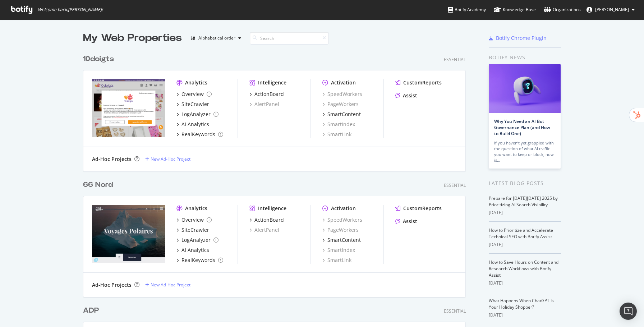  I want to click on div: My Web Properties, so click(132, 38).